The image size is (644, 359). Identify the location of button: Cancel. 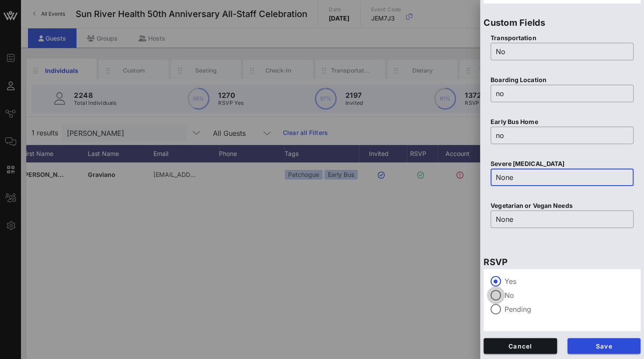
(520, 346).